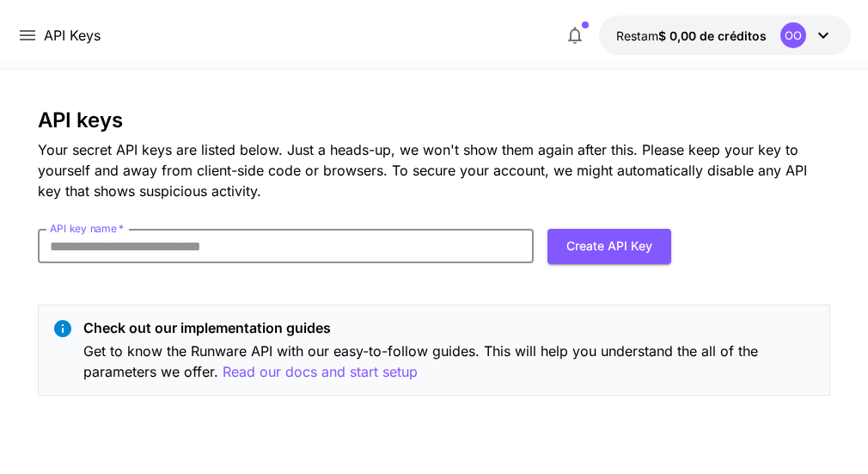 This screenshot has width=868, height=474. I want to click on font: Restam, so click(636, 35).